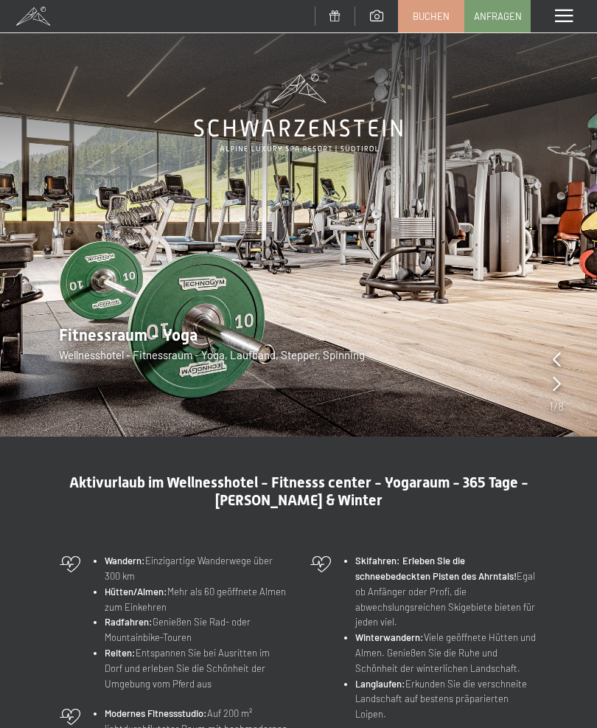 This screenshot has height=728, width=597. What do you see at coordinates (447, 699) in the screenshot?
I see `li: Erkunden Sie die verschneite Landschaft auf bestens präparierten Loipen.` at bounding box center [447, 699].